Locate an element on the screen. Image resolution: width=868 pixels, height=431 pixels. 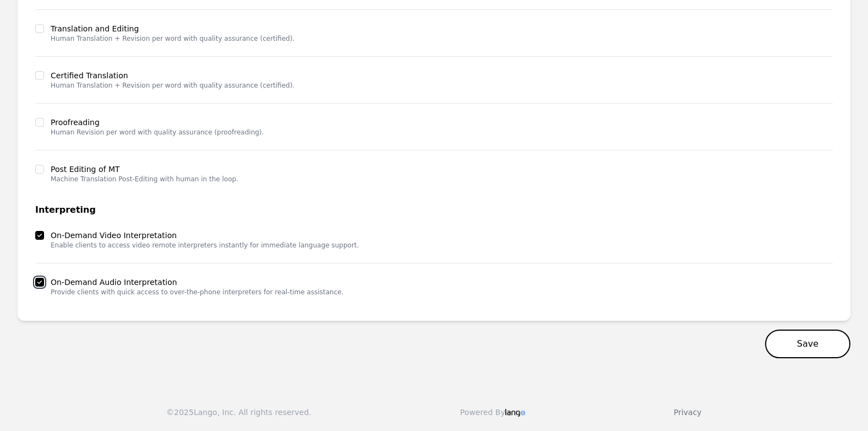
label: Post Editing of MT is located at coordinates (144, 169).